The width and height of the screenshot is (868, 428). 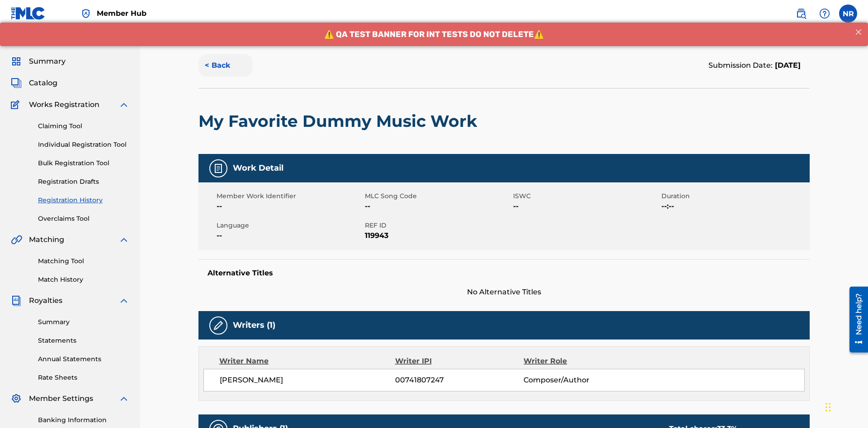 I want to click on a: SummarySummary, so click(x=38, y=61).